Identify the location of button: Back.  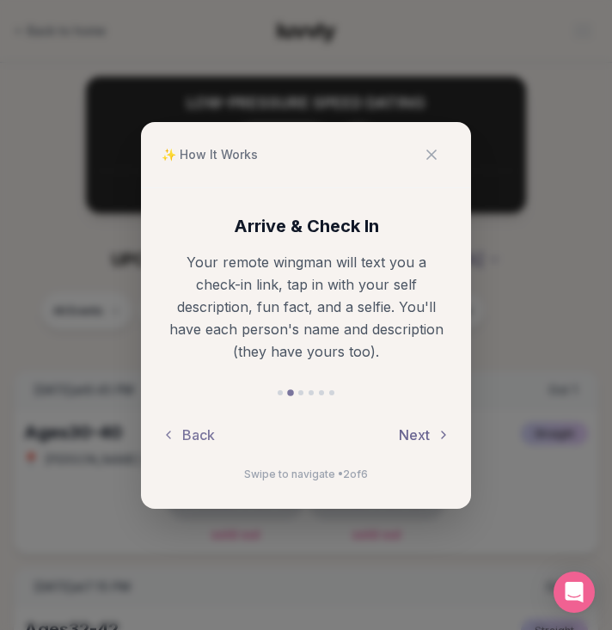
(188, 435).